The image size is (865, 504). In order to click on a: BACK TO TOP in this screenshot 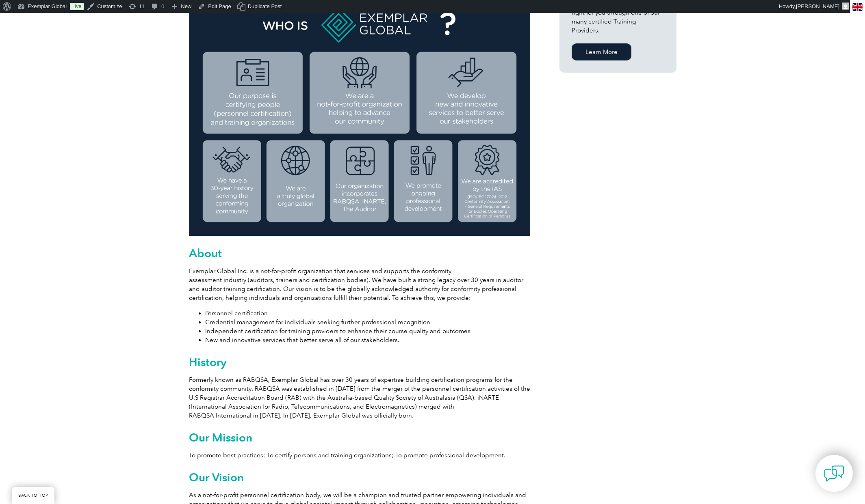, I will do `click(34, 496)`.